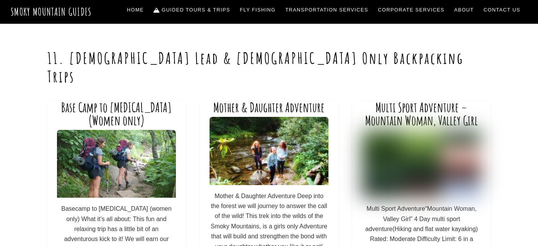 This screenshot has width=538, height=246. Describe the element at coordinates (422, 163) in the screenshot. I see `img: smokymountainguides.com-women_only-03` at that location.